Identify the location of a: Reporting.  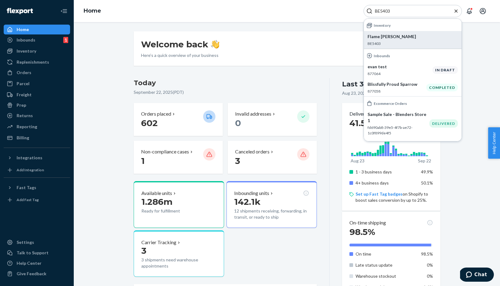
(37, 127).